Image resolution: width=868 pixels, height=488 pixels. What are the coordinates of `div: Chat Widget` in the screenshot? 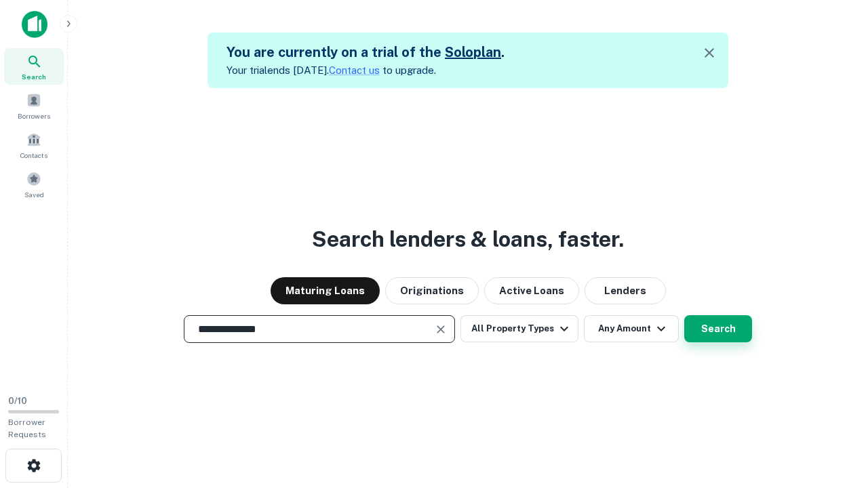 It's located at (834, 412).